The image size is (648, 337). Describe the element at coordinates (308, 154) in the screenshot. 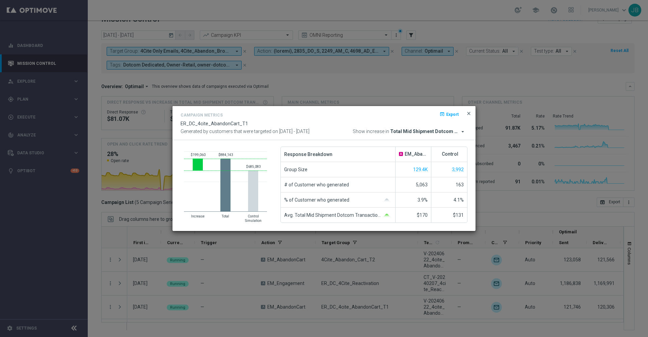

I see `span: Response Breakdown` at that location.